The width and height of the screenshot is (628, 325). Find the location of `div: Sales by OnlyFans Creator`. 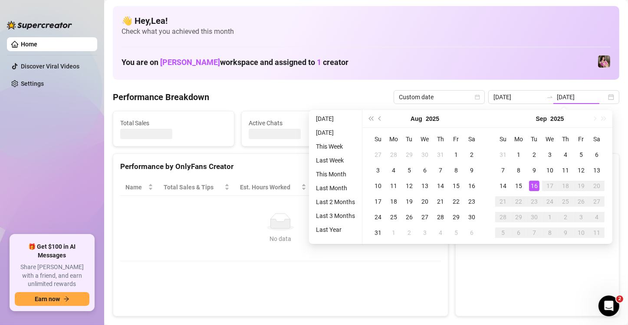

div: Sales by OnlyFans Creator is located at coordinates (537, 167).